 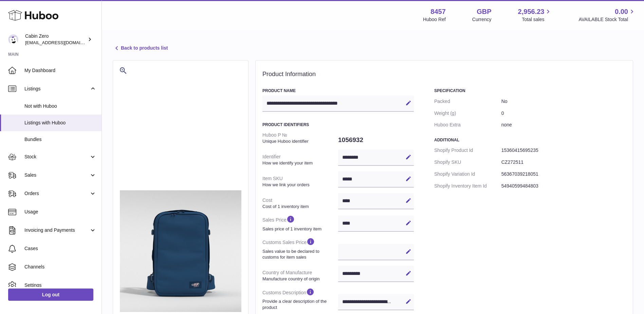 I want to click on dt: Huboo P №, so click(x=300, y=138).